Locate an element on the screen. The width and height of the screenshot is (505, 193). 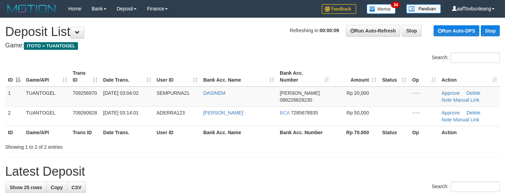
span: 34 is located at coordinates (395, 5).